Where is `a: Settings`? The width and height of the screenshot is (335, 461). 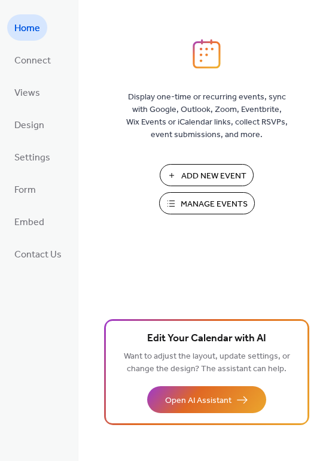 a: Settings is located at coordinates (32, 157).